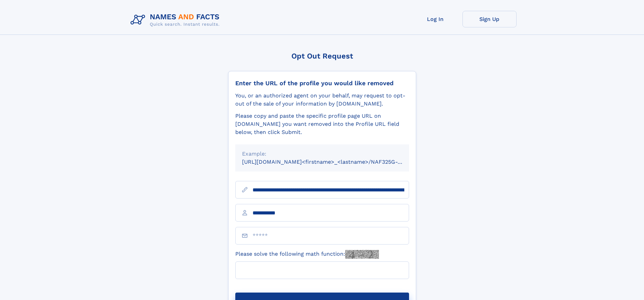 The width and height of the screenshot is (644, 300). I want to click on div: Enter the URL of the profile you would like removed, so click(322, 83).